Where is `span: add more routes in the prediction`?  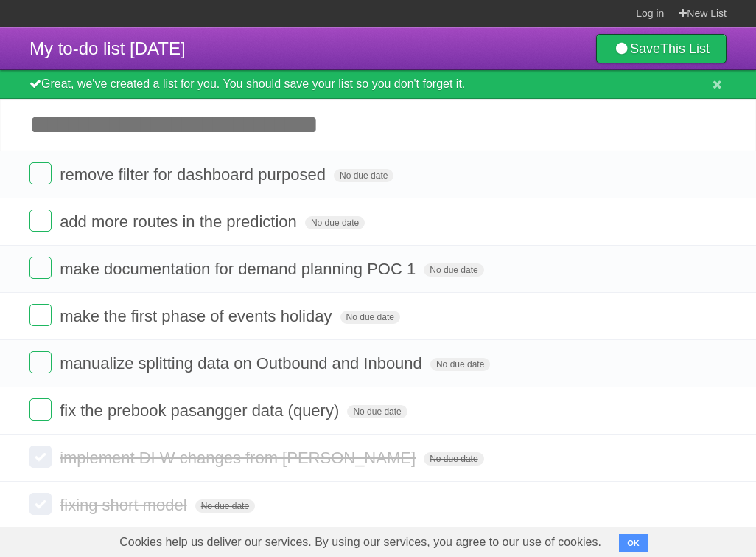
span: add more routes in the prediction is located at coordinates (180, 221).